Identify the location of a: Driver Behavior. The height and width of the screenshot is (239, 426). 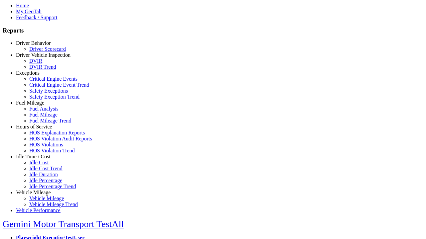
(33, 43).